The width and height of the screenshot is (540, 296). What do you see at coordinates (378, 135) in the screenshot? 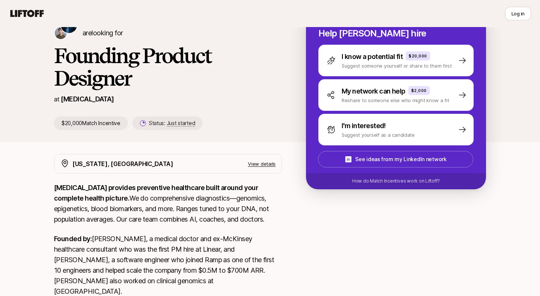
I see `p: Suggest yourself as a candidate` at bounding box center [378, 135].